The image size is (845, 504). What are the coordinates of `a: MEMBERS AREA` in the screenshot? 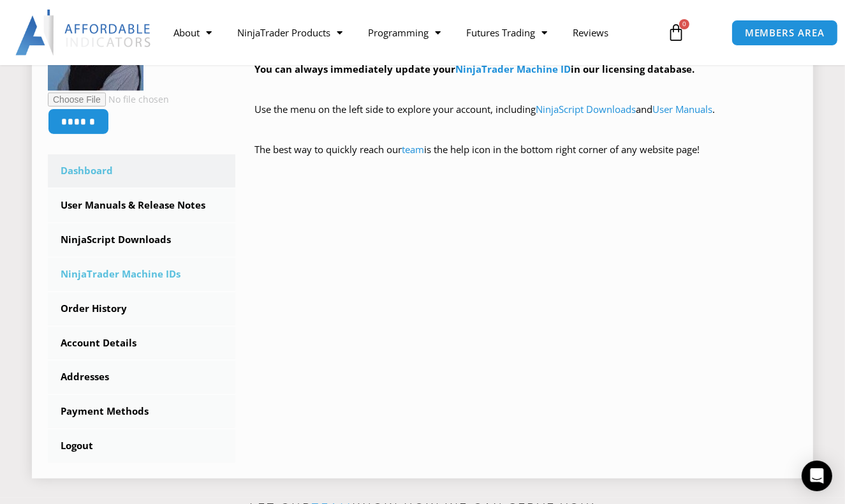 It's located at (784, 33).